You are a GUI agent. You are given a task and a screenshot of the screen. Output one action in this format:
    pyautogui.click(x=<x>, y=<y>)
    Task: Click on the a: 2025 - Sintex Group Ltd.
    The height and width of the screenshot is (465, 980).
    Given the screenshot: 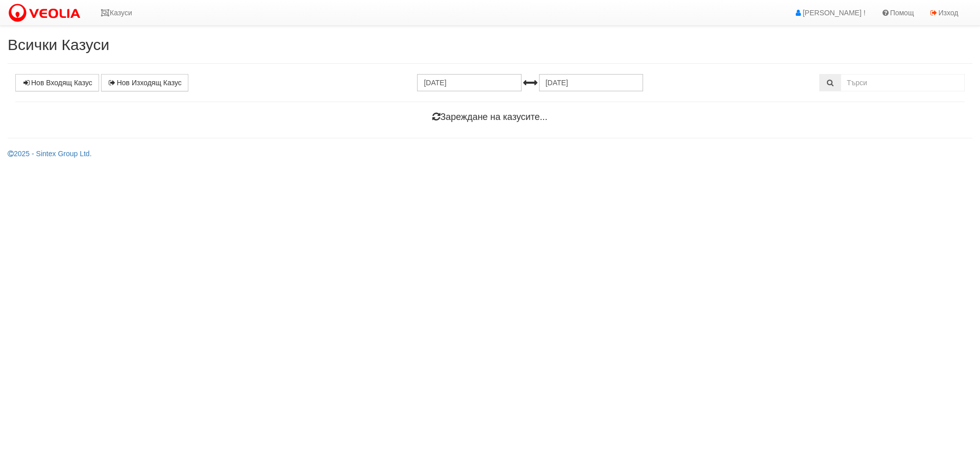 What is the action you would take?
    pyautogui.click(x=49, y=154)
    